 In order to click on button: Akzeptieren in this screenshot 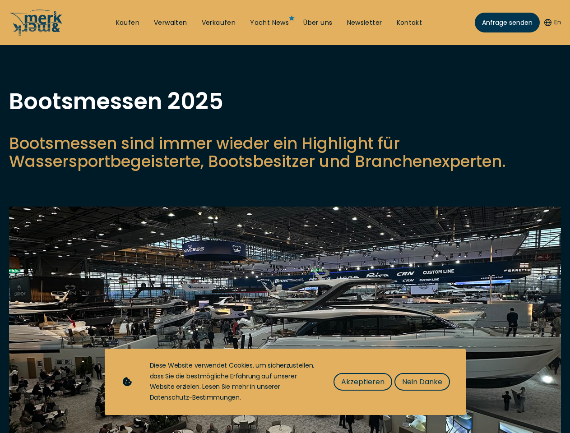, I will do `click(363, 381)`.